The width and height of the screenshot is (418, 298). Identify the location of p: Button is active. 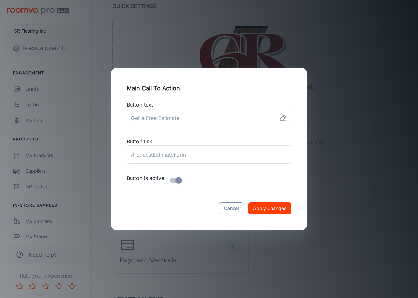
(209, 180).